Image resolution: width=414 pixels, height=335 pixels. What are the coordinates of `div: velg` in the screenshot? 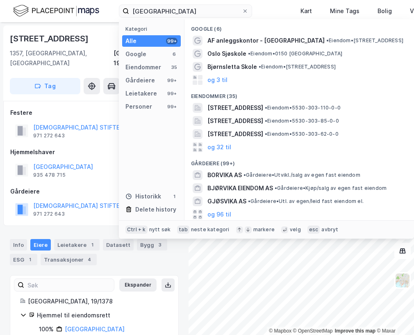 It's located at (295, 230).